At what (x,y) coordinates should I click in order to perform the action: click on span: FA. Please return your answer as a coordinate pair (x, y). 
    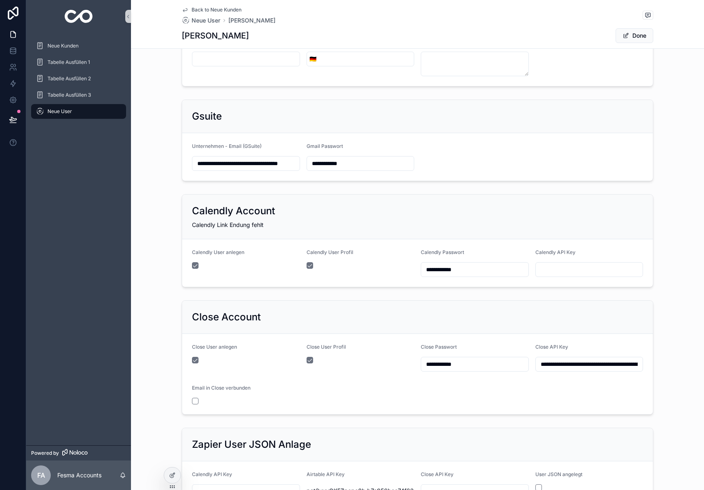
    Looking at the image, I should click on (41, 475).